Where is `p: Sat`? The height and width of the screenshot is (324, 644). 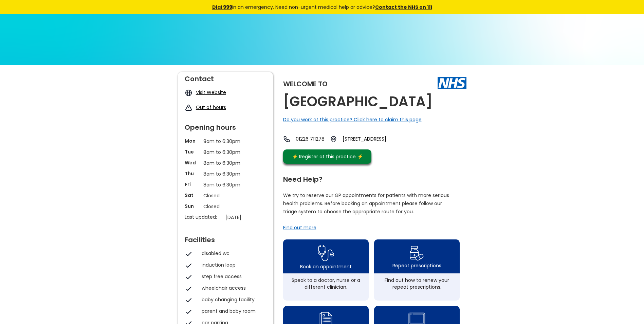 p: Sat is located at coordinates (192, 195).